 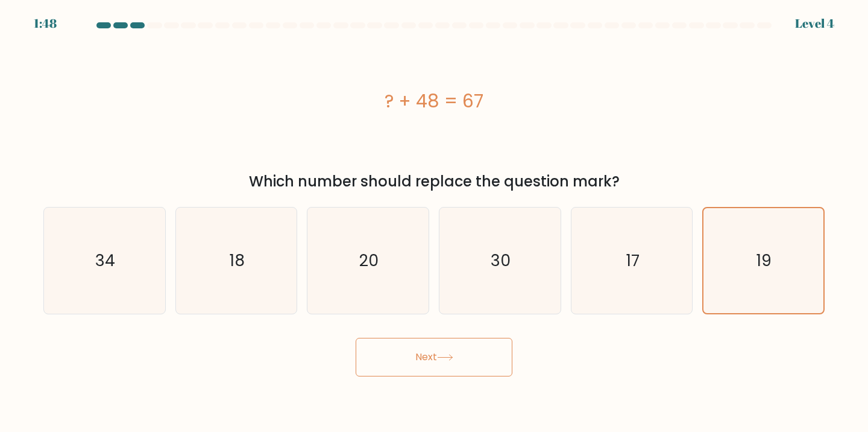 I want to click on text: 18, so click(x=237, y=260).